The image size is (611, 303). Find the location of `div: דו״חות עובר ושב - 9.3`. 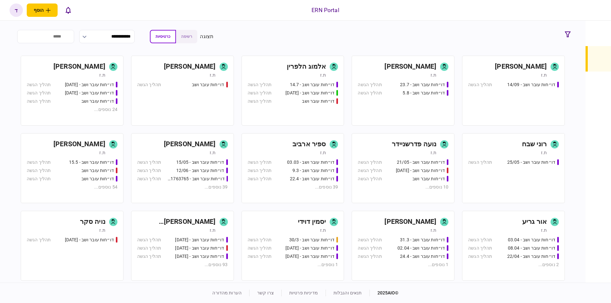

div: דו״חות עובר ושב - 9.3 is located at coordinates (314, 171).